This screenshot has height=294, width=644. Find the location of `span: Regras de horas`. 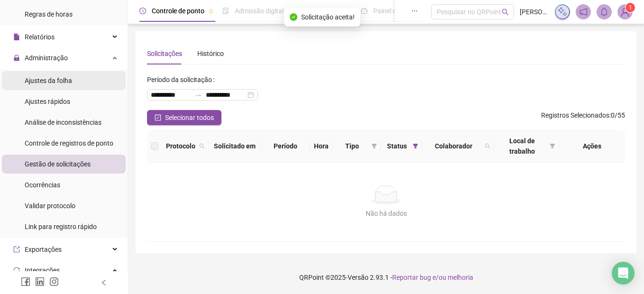

span: Regras de horas is located at coordinates (49, 14).